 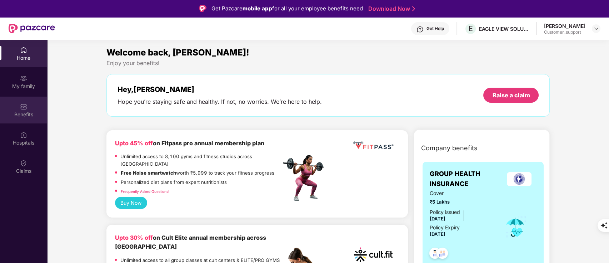 What do you see at coordinates (414, 9) in the screenshot?
I see `img: Stroke` at bounding box center [414, 9].